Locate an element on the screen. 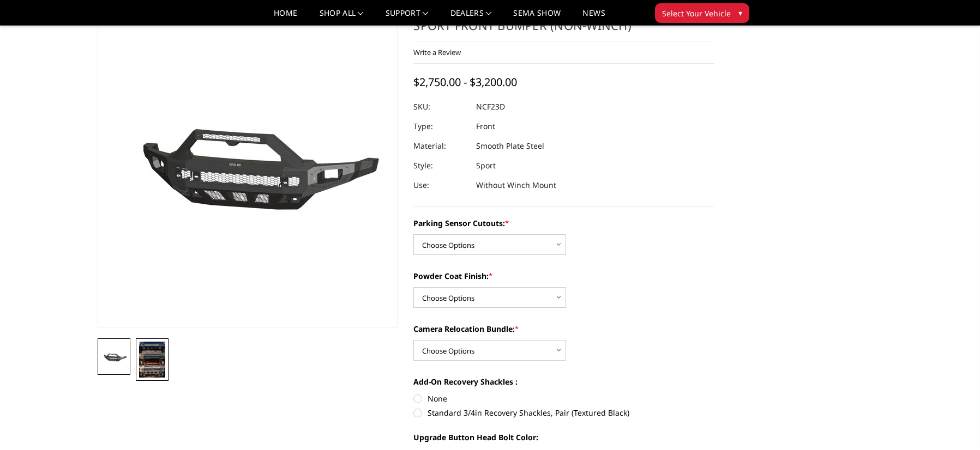 The width and height of the screenshot is (980, 450). img: 2023-2025 Ford F450-550 - Freedom Series - Sport Front Bumper (non-winch) is located at coordinates (114, 357).